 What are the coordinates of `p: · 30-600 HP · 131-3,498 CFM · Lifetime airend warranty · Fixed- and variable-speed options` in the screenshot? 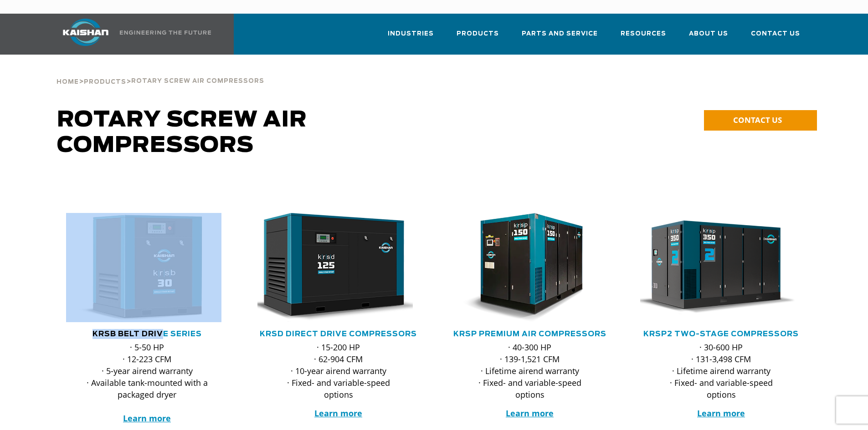 It's located at (721, 371).